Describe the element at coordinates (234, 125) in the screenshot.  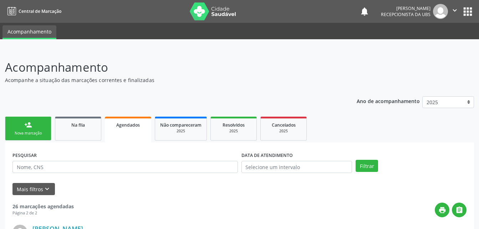
I see `span: Resolvidos` at that location.